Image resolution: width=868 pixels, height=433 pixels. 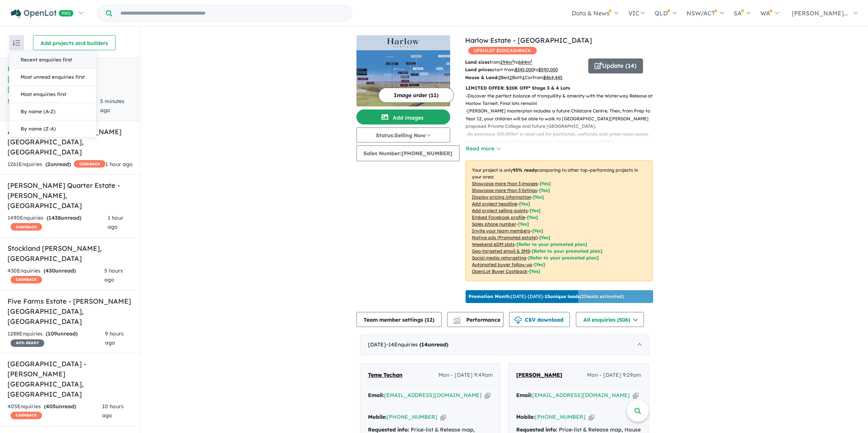 I want to click on img: download icon, so click(x=518, y=320).